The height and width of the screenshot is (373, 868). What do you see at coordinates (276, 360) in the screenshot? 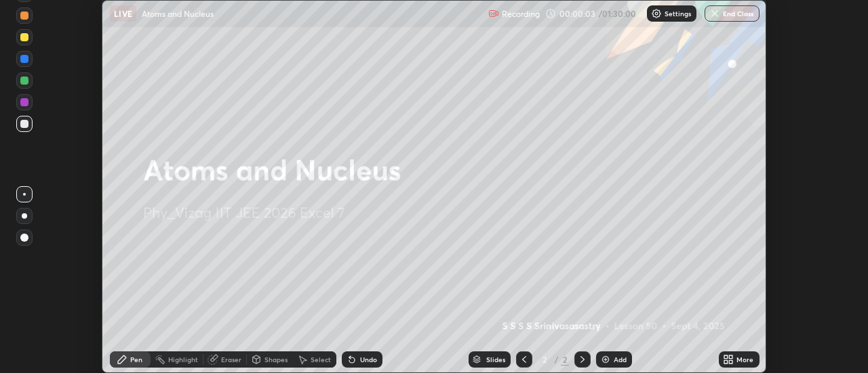
I see `div: Shapes` at bounding box center [276, 360].